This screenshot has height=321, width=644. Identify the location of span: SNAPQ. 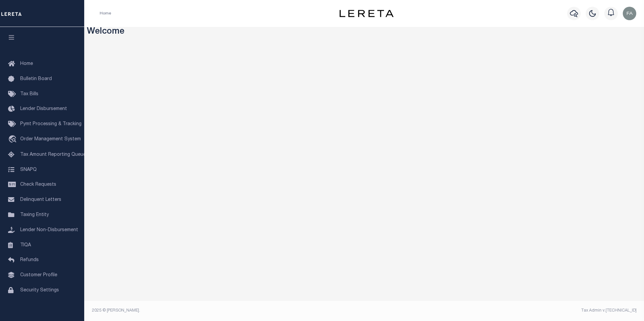
(28, 170).